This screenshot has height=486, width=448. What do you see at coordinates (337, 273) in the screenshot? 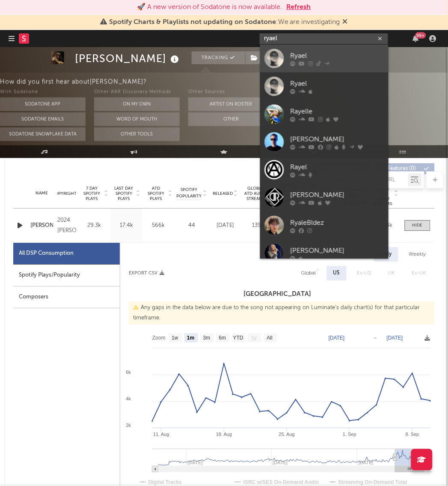
I see `div: US` at bounding box center [337, 273].